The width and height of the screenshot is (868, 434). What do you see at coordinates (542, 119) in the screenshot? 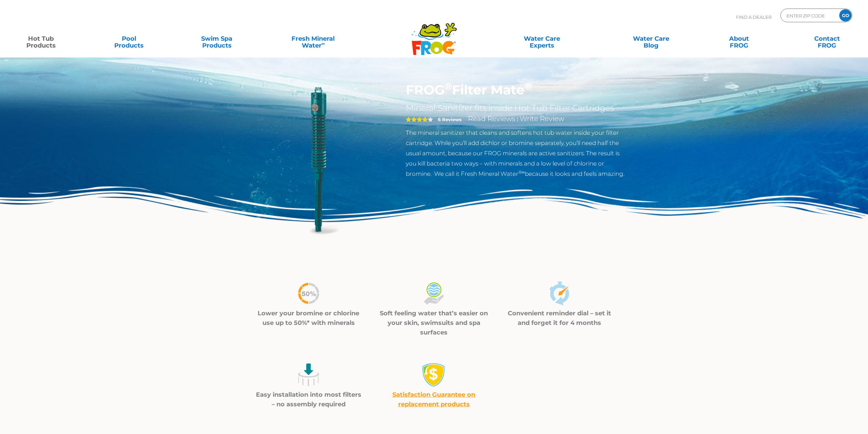
I see `a: Write Review` at bounding box center [542, 119].